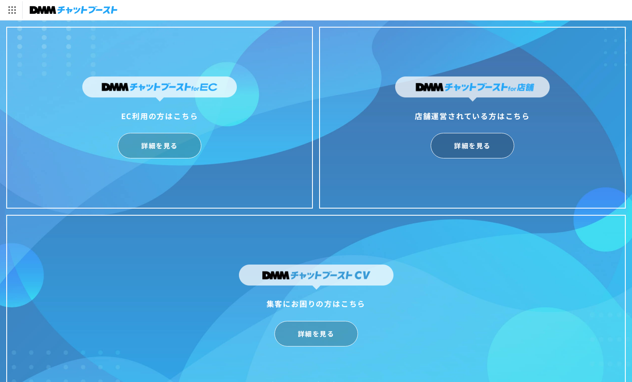 The width and height of the screenshot is (632, 382). What do you see at coordinates (316, 277) in the screenshot?
I see `img: DMMチャットブーストCV` at bounding box center [316, 277].